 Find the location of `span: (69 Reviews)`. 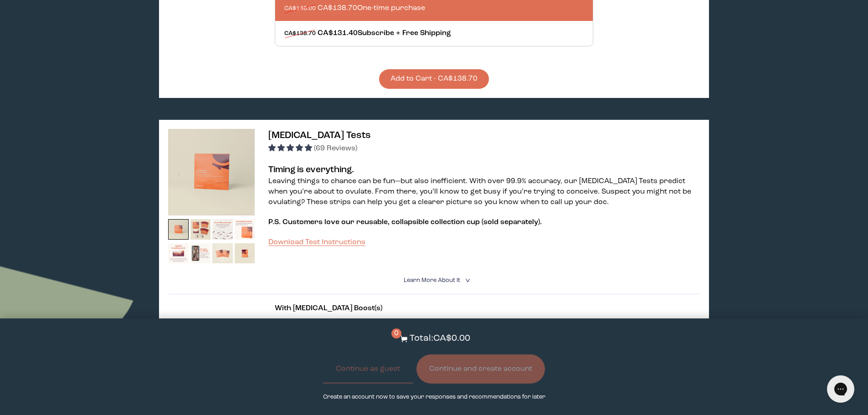

span: (69 Reviews) is located at coordinates (335, 148).